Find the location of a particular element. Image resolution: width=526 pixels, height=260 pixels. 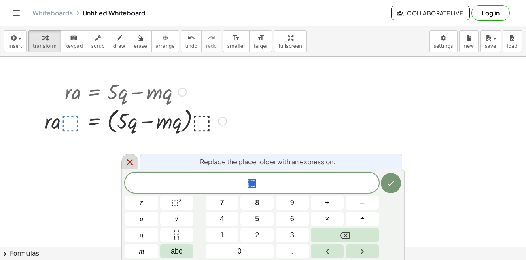

button: 4 is located at coordinates (222, 219).